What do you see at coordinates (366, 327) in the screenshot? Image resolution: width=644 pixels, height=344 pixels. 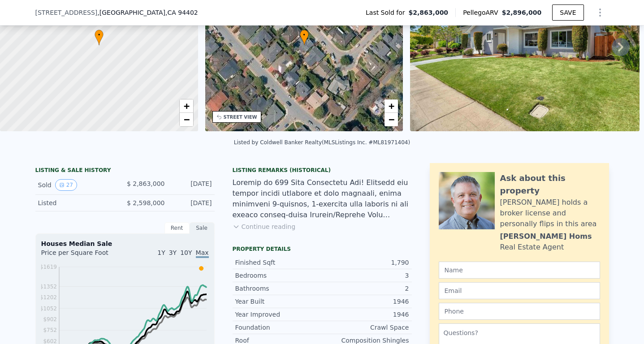 I see `div: Crawl Space` at bounding box center [366, 327].